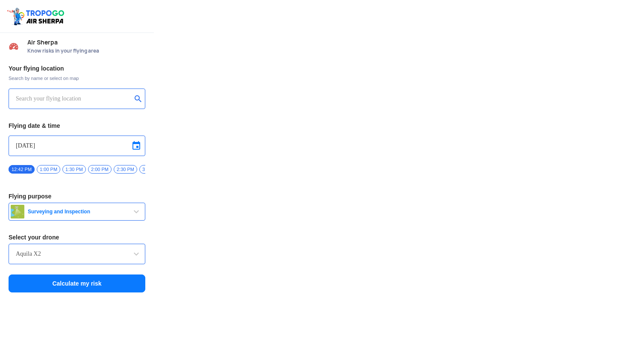 The image size is (644, 360). What do you see at coordinates (37, 16) in the screenshot?
I see `img: ic_tgdronemaps.svg` at bounding box center [37, 16].